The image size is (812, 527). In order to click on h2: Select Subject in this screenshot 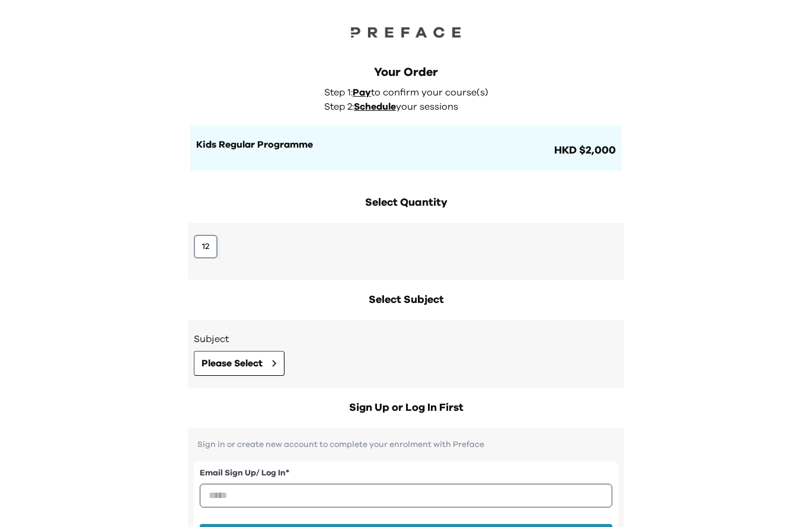, I will do `click(406, 300)`.